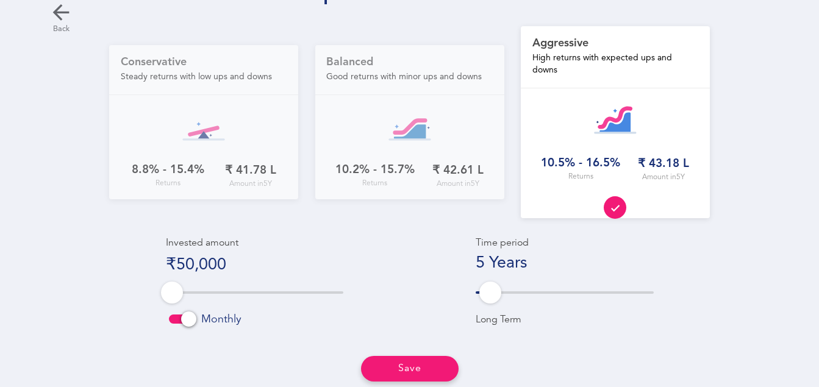 This screenshot has height=387, width=819. Describe the element at coordinates (564, 320) in the screenshot. I see `p: Long Term` at that location.